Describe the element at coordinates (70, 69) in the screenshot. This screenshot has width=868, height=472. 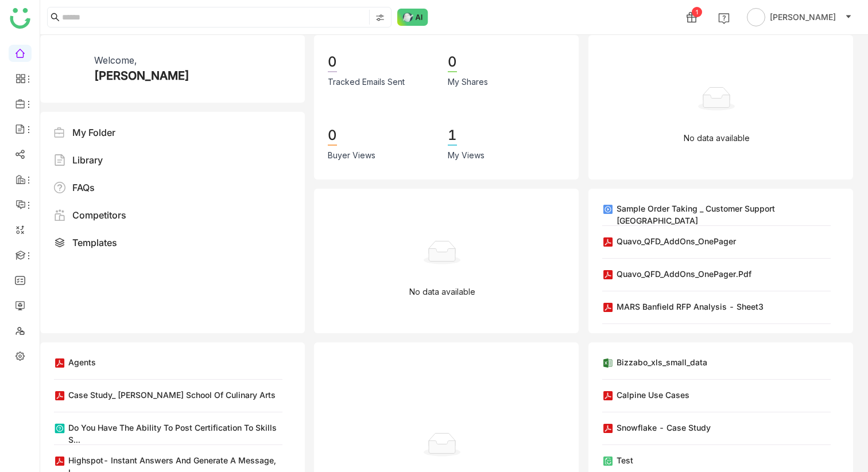
I see `img: 61307121755ca5673e314e4d` at that location.